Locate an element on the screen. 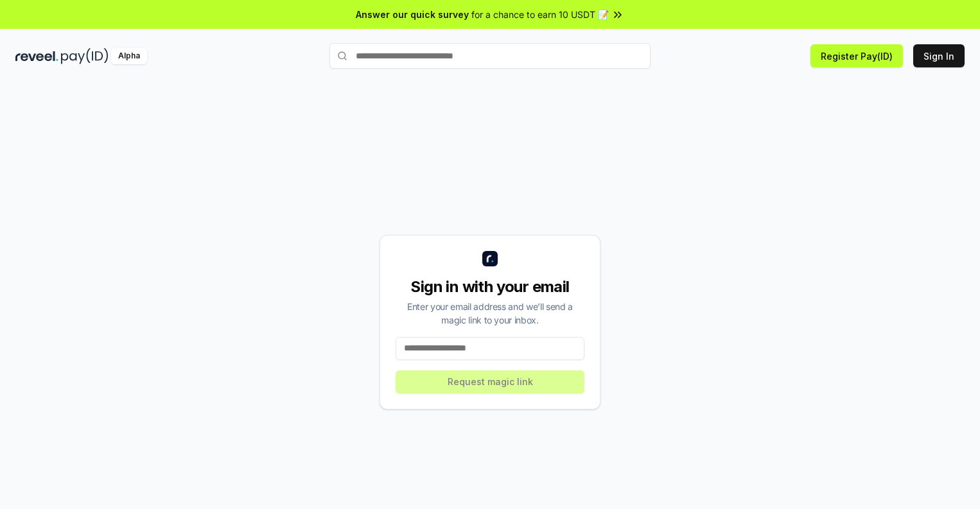  img: pay_id is located at coordinates (85, 56).